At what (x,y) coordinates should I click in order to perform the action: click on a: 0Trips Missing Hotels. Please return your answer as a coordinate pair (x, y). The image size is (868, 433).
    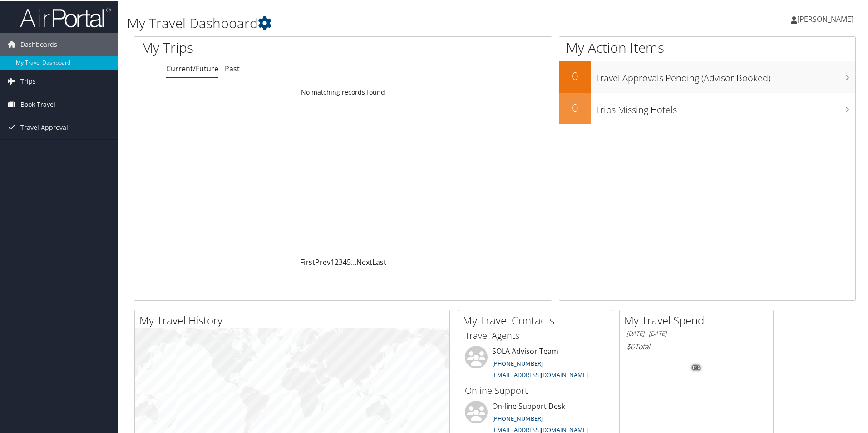
    Looking at the image, I should click on (707, 108).